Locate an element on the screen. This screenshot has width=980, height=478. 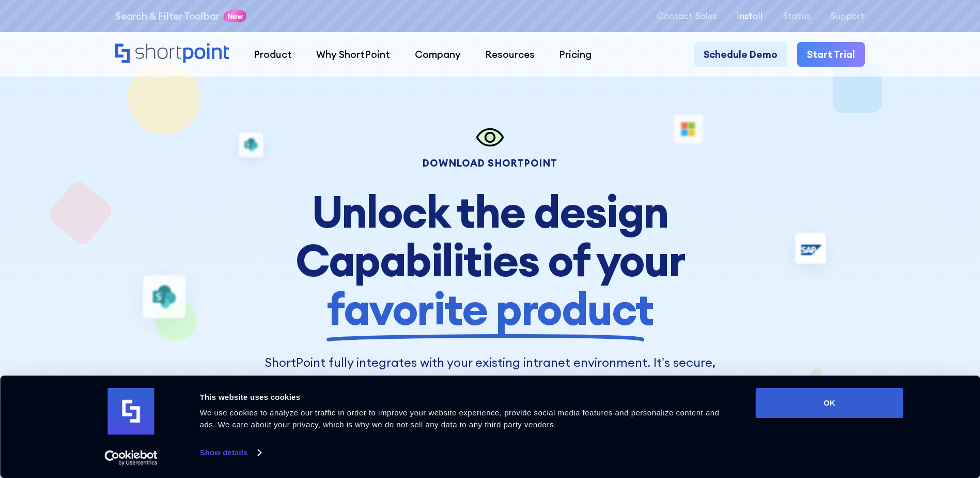
div: Product is located at coordinates (273, 54).